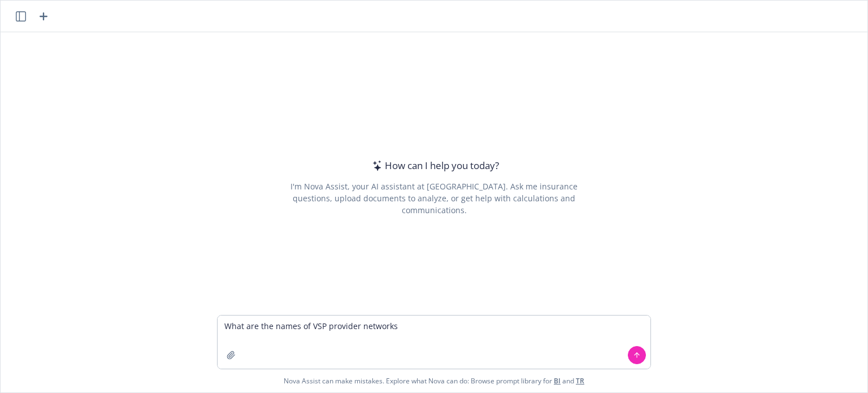 The width and height of the screenshot is (868, 393). I want to click on div: How can I help you today?, so click(434, 165).